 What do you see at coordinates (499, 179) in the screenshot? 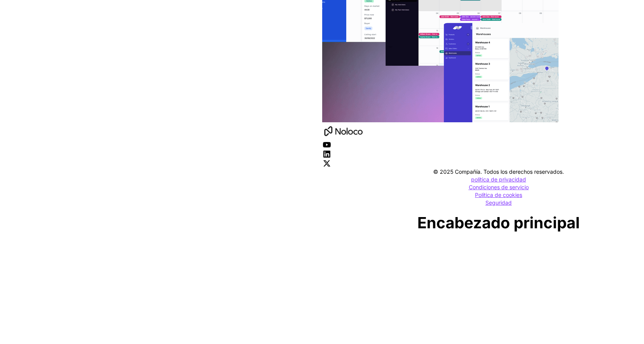
I see `font: política de privacidad` at bounding box center [499, 179].